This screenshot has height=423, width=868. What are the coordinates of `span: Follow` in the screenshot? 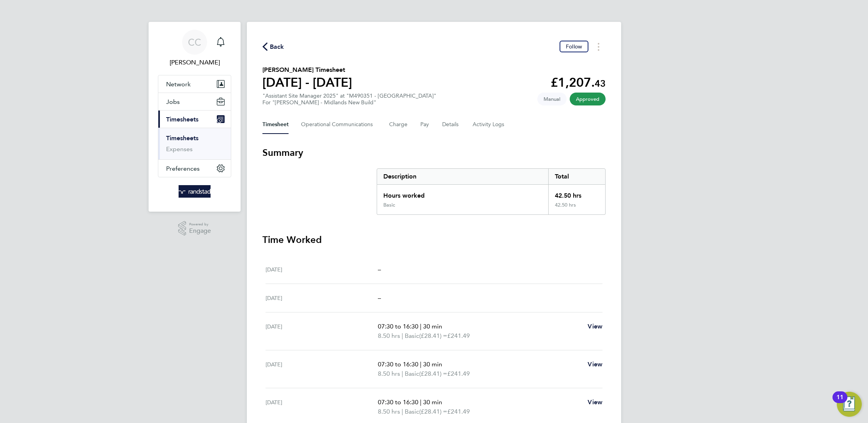 It's located at (574, 46).